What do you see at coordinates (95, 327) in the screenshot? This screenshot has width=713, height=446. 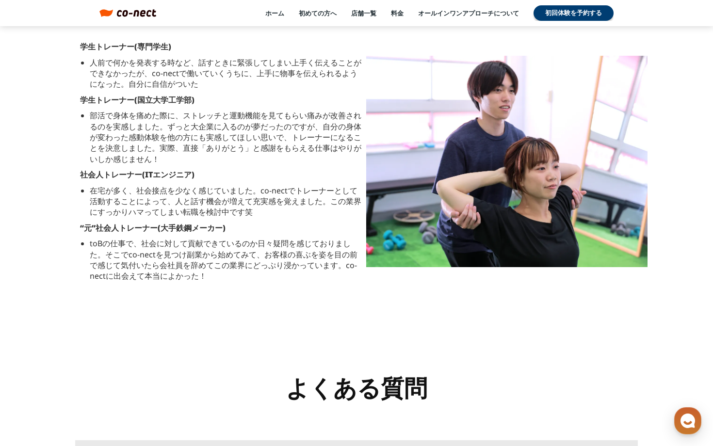 I see `span: チャット` at bounding box center [95, 327].